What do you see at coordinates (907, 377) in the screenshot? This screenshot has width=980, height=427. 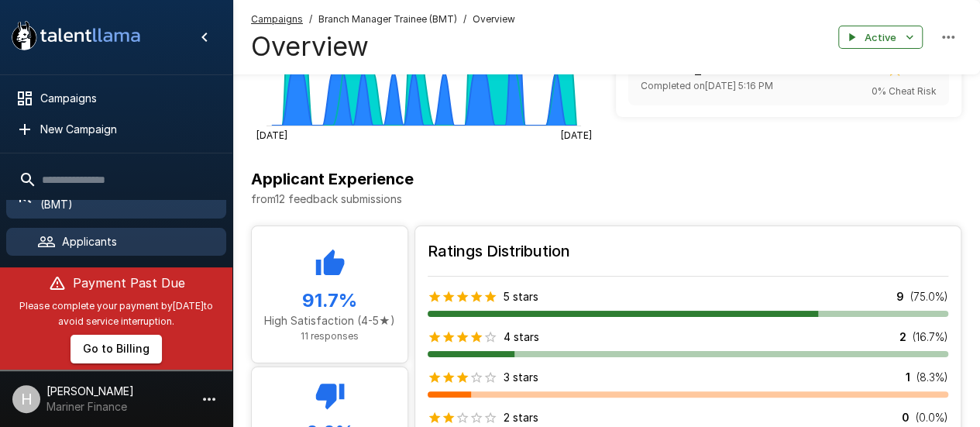 I see `p: 1` at bounding box center [907, 377].